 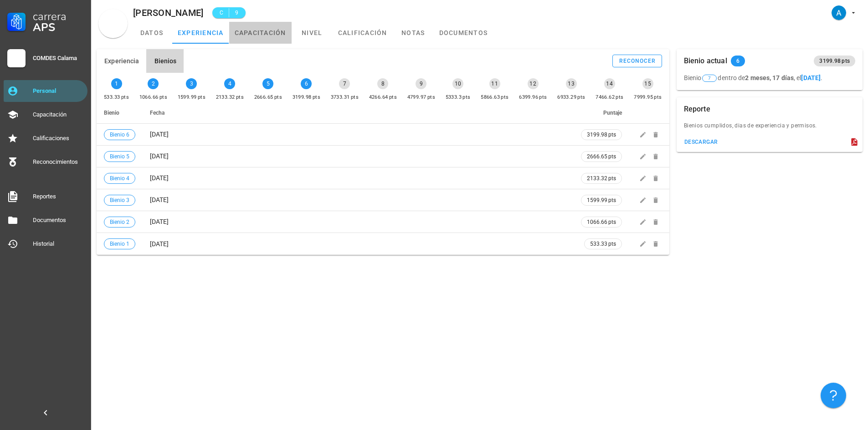 I want to click on div: 10, so click(x=458, y=84).